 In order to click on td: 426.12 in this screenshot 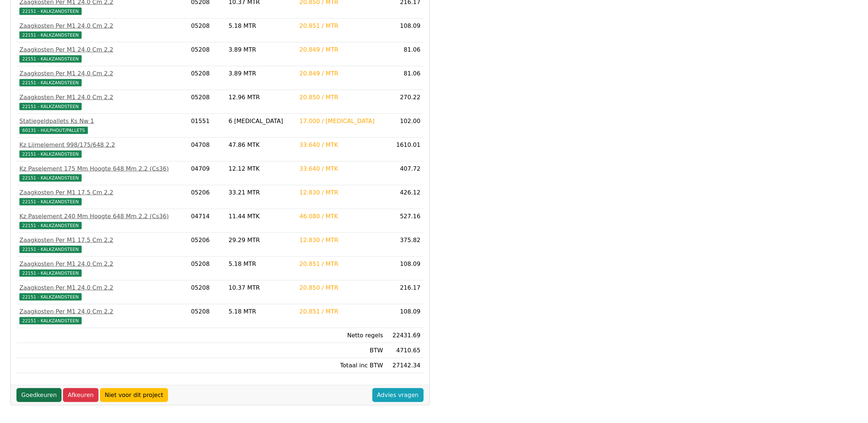, I will do `click(405, 197)`.